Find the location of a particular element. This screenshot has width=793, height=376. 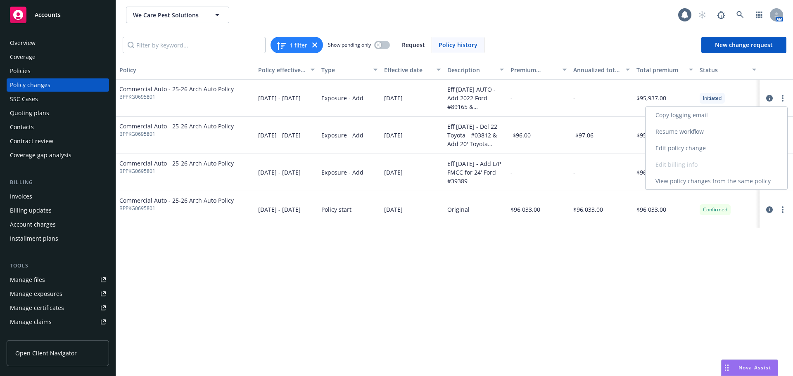

span: 1 filter is located at coordinates (298, 45).